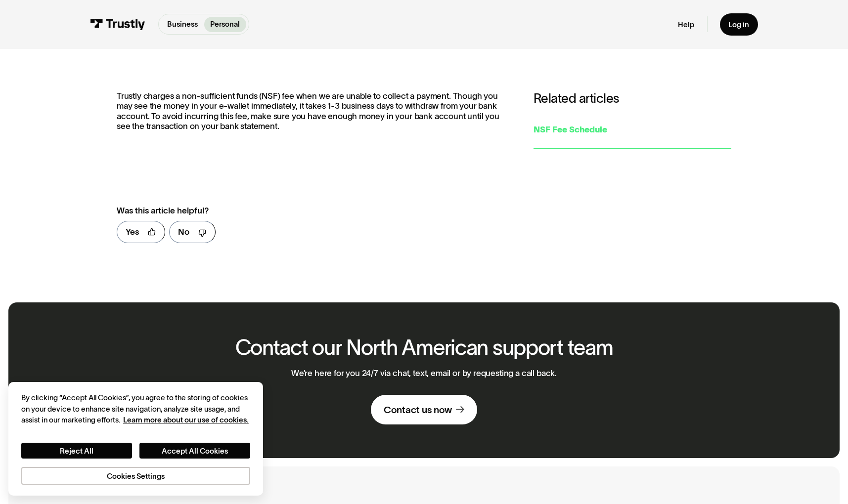 The image size is (848, 504). I want to click on button: Cookies Settings, so click(135, 476).